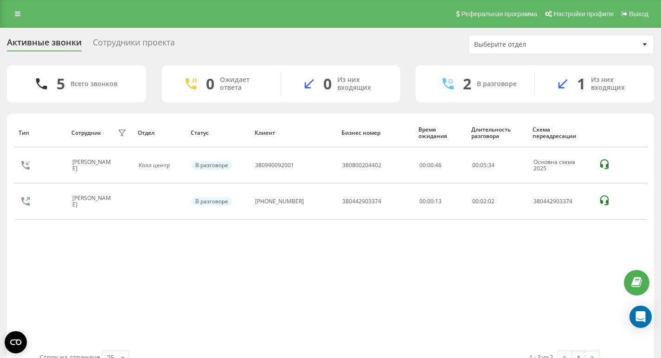 The height and width of the screenshot is (358, 661). What do you see at coordinates (294, 133) in the screenshot?
I see `div: Клиент` at bounding box center [294, 133].